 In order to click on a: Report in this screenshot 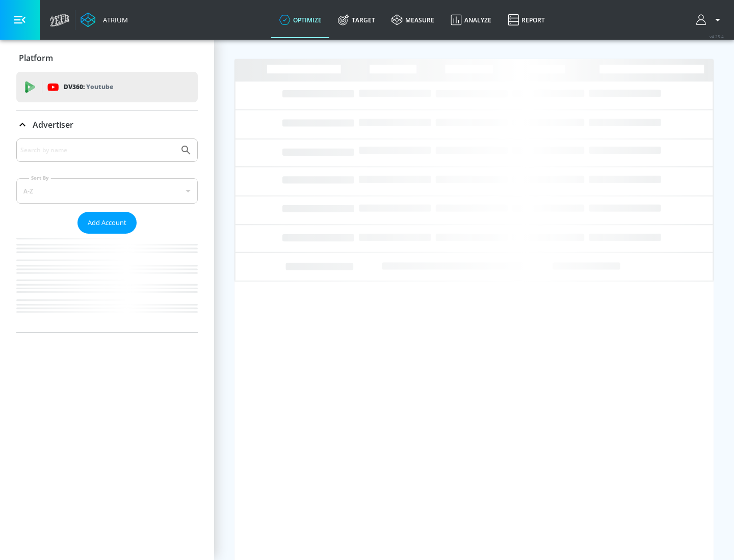, I will do `click(526, 20)`.